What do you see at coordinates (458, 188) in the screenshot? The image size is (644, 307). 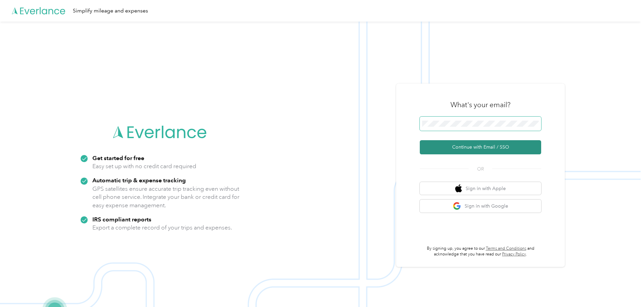 I see `img: apple logo` at bounding box center [458, 188].